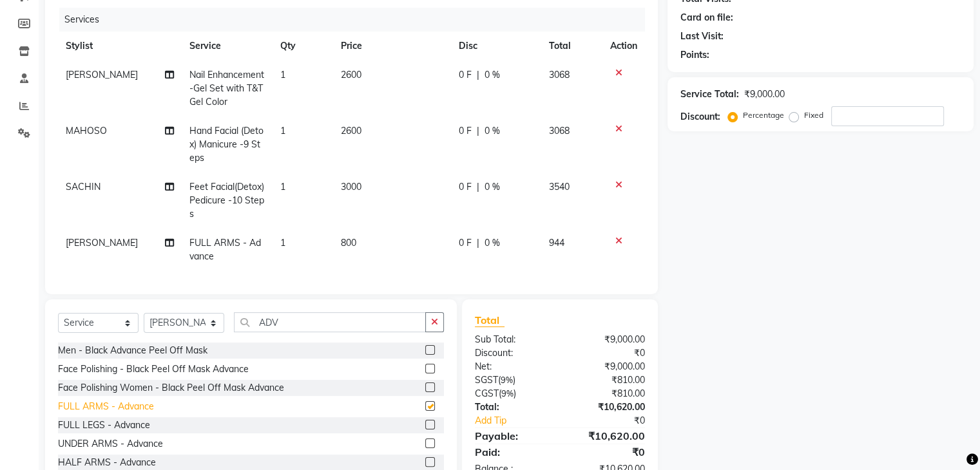  I want to click on span: 800, so click(348, 243).